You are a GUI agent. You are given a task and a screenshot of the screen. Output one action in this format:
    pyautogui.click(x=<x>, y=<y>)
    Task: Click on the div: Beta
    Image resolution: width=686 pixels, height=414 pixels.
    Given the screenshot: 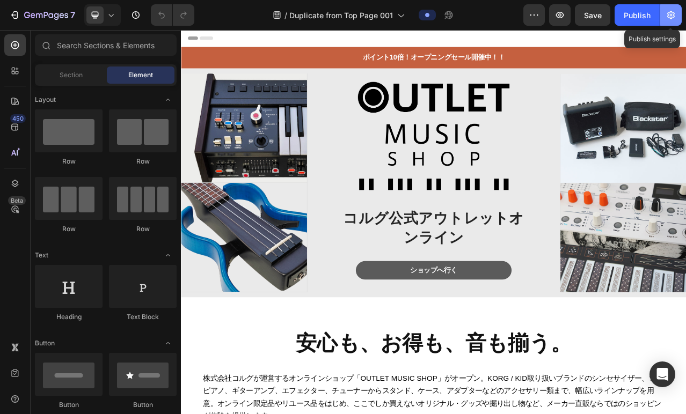 What is the action you would take?
    pyautogui.click(x=17, y=201)
    